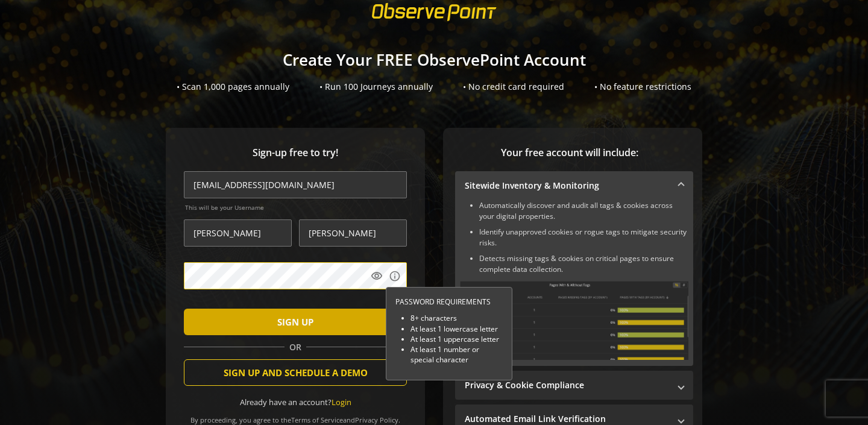 The image size is (868, 425). I want to click on li: Automatically discover and audit all tags & cookies across your digital properties., so click(583, 211).